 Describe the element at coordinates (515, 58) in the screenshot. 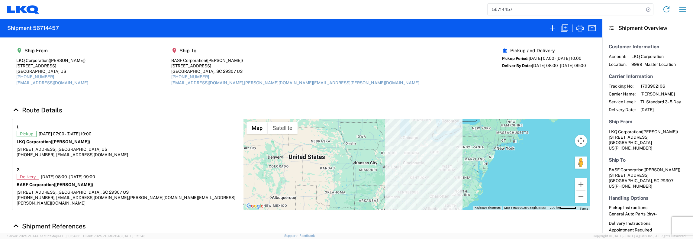

I see `span: Pickup Period:` at that location.